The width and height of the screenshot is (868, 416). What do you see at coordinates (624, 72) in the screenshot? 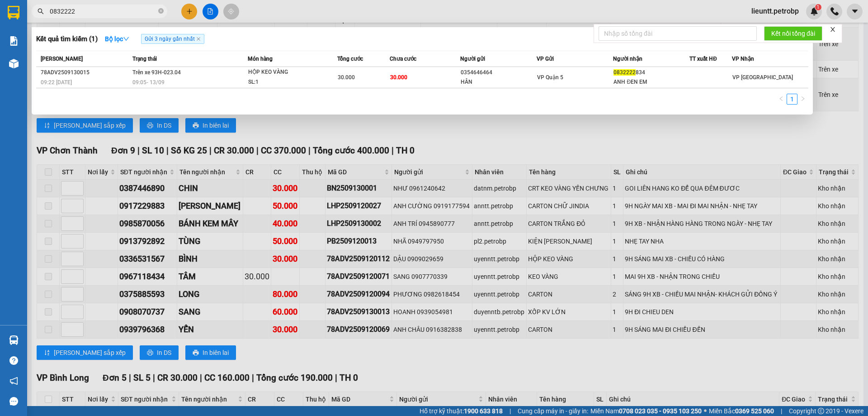
I see `span: 0832222` at bounding box center [624, 72].